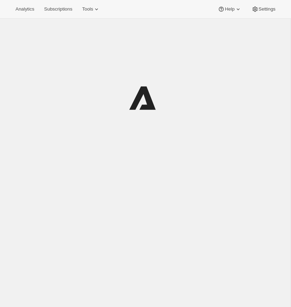 The width and height of the screenshot is (291, 307). What do you see at coordinates (91, 9) in the screenshot?
I see `button: Tools` at bounding box center [91, 9].